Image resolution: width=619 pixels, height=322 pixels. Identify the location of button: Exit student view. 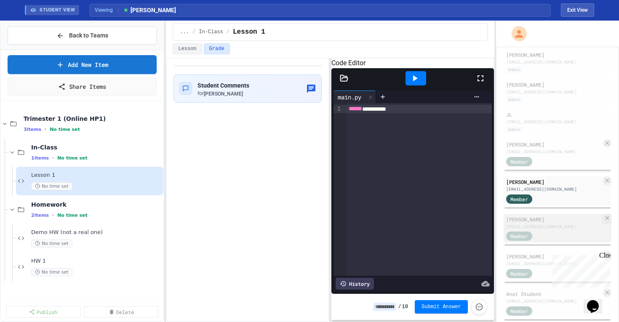
(578, 10).